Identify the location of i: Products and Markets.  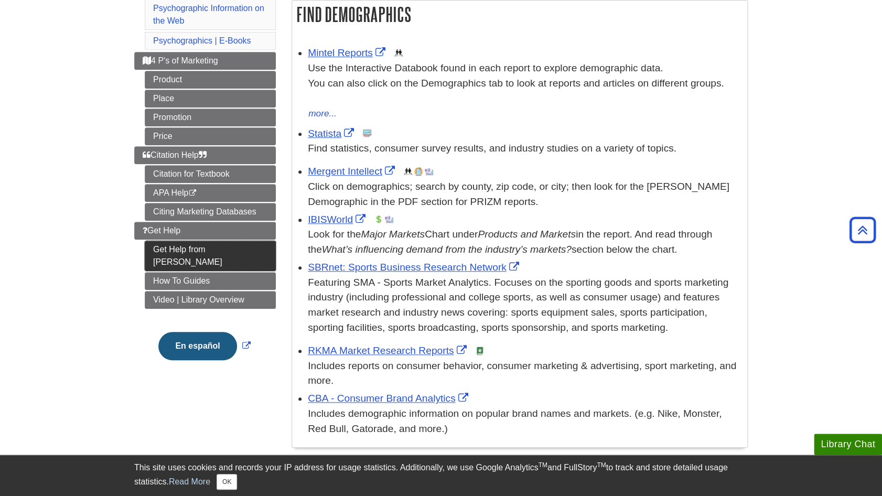
(526, 234).